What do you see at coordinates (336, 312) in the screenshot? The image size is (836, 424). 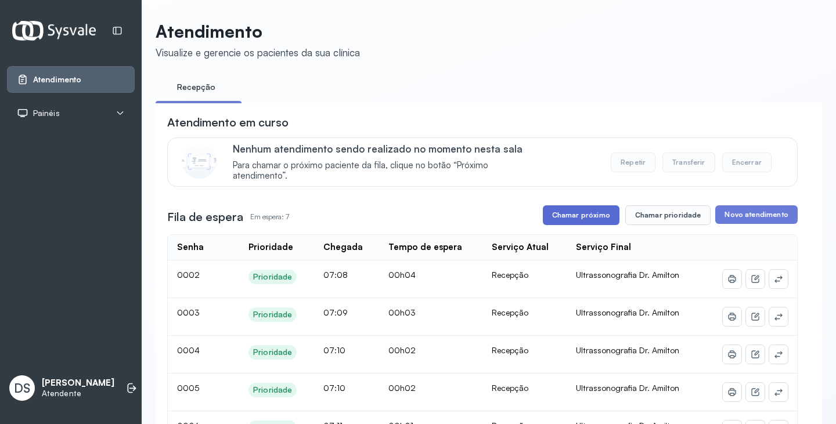 I see `span: 07:09` at bounding box center [336, 312].